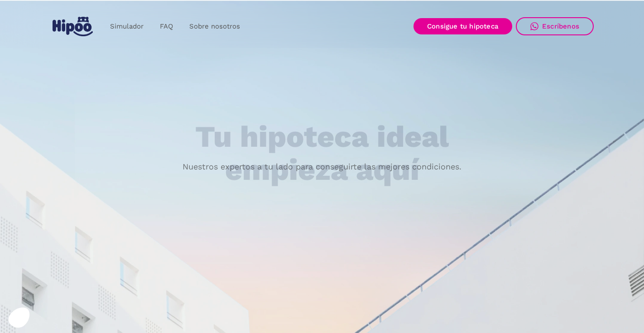 Image resolution: width=644 pixels, height=333 pixels. I want to click on a: Consigue tu hipoteca, so click(463, 26).